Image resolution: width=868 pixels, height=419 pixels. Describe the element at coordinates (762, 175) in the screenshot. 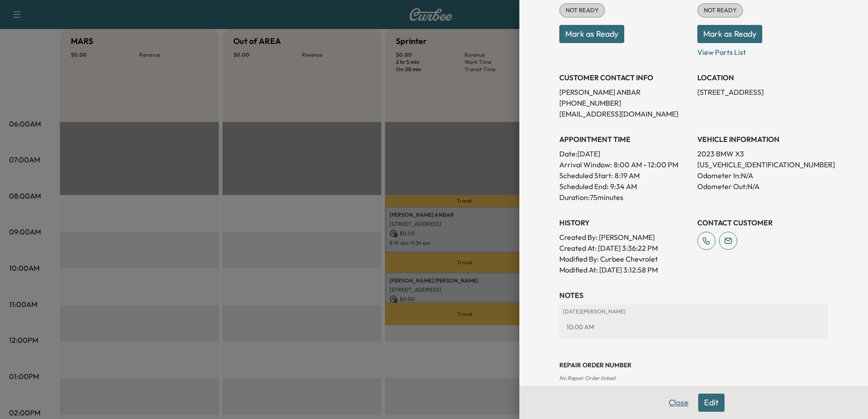

I see `p: Odometer In: N/A` at that location.